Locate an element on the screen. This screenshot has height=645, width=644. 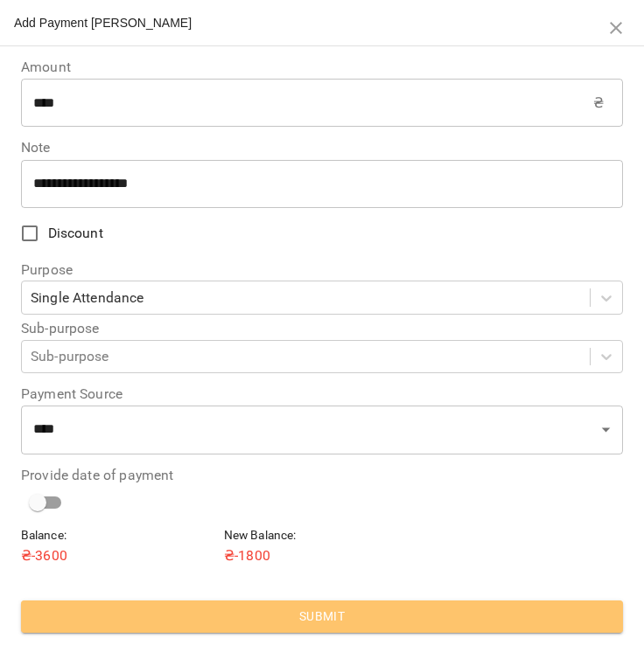
div: Sub-purpose is located at coordinates (70, 357).